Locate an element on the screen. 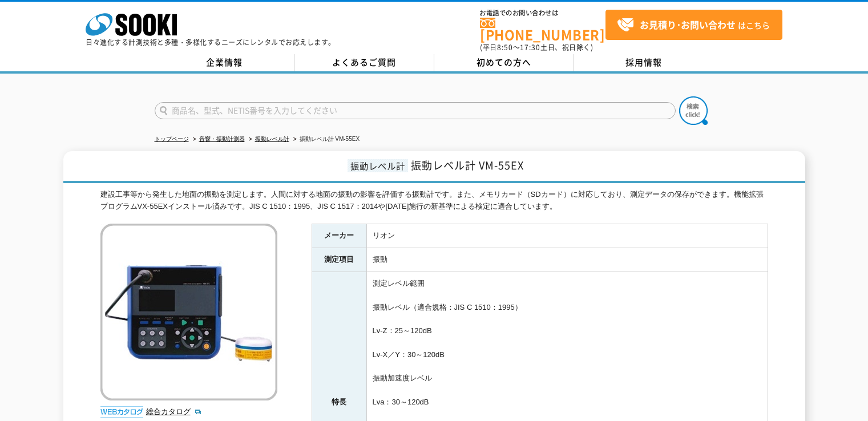 This screenshot has height=421, width=868. a: 総合カタログ is located at coordinates (174, 412).